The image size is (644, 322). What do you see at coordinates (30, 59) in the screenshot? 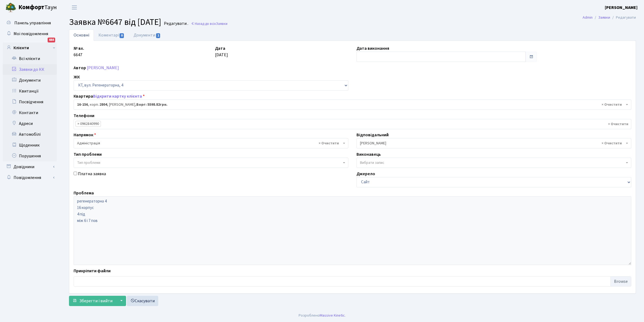
I see `a: Всі клієнти` at bounding box center [30, 59].